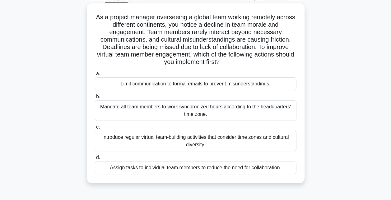  What do you see at coordinates (195, 40) in the screenshot?
I see `h5: As a project manager overseeing a global team working remotely across different continents, you n...` at bounding box center [195, 40].